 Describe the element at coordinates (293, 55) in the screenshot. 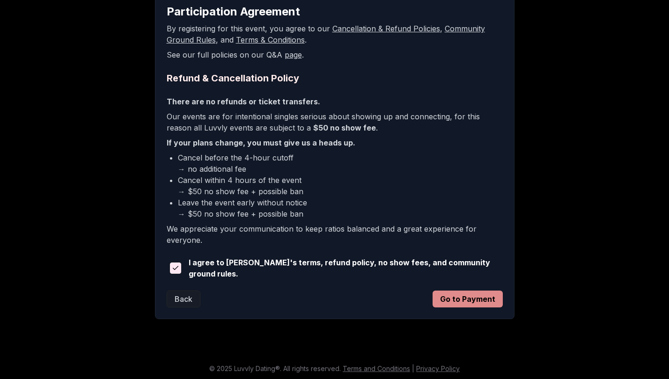

I see `a: page` at that location.